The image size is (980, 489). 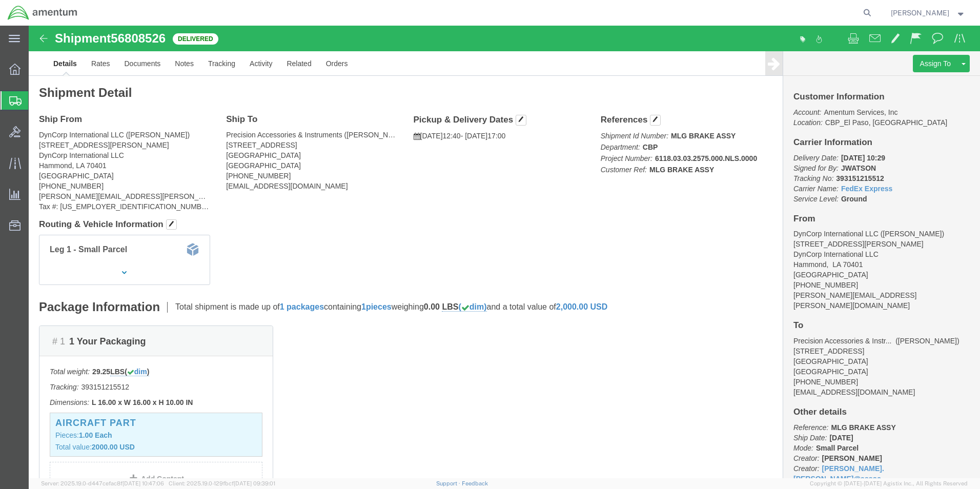 I want to click on a: Support, so click(x=448, y=483).